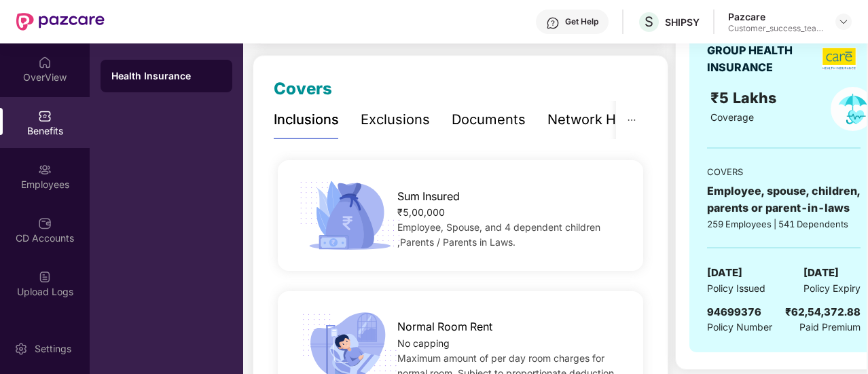 This screenshot has height=374, width=868. I want to click on div: No capping, so click(511, 343).